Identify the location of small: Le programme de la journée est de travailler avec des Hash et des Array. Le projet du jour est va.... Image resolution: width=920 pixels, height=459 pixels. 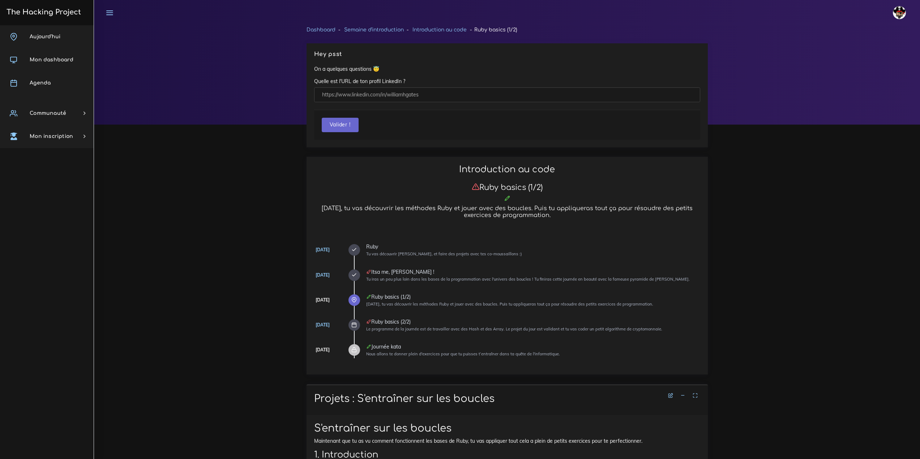
(514, 329).